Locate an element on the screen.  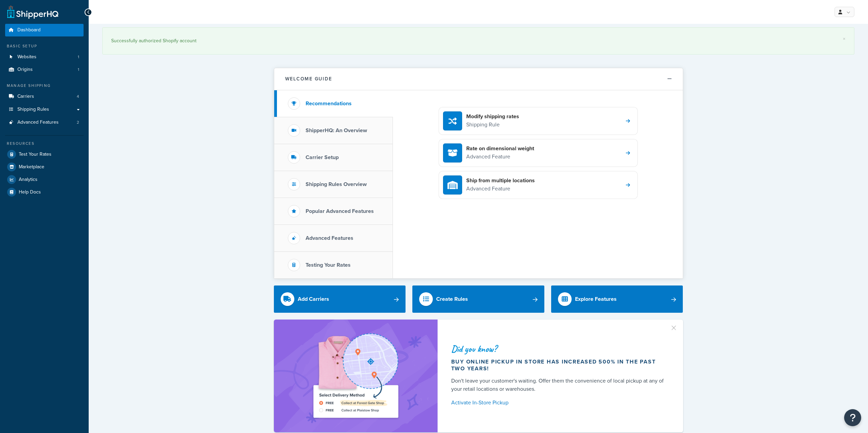
span: Analytics is located at coordinates (28, 180).